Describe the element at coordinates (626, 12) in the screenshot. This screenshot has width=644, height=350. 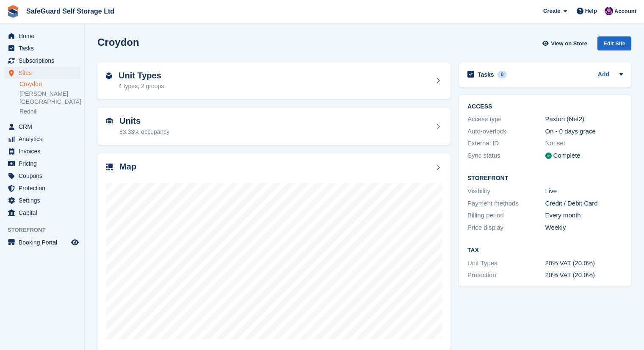
I see `span: Account` at that location.